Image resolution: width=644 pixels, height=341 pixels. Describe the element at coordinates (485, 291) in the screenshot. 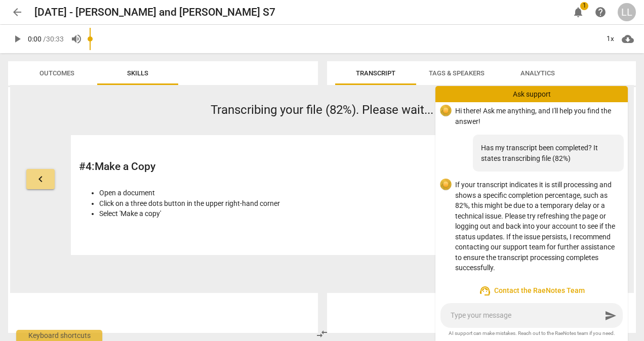

I see `span: support_agent` at that location.